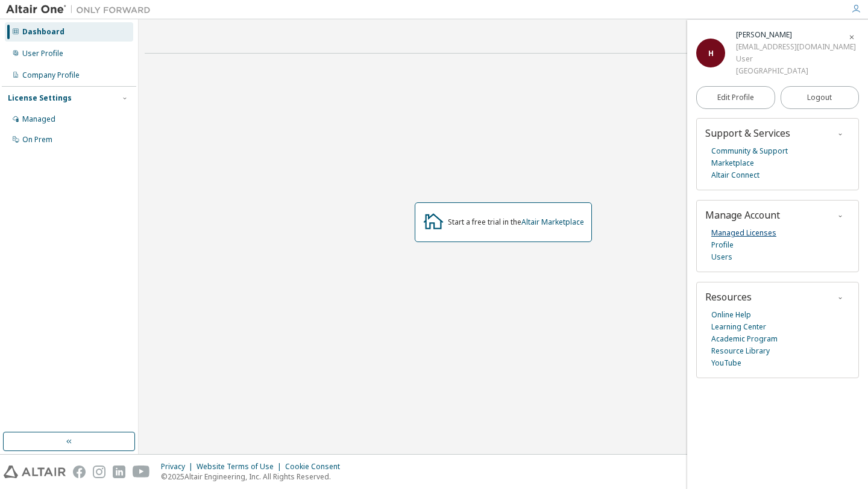 Image resolution: width=868 pixels, height=489 pixels. What do you see at coordinates (748, 134) in the screenshot?
I see `span: Support & Services` at bounding box center [748, 134].